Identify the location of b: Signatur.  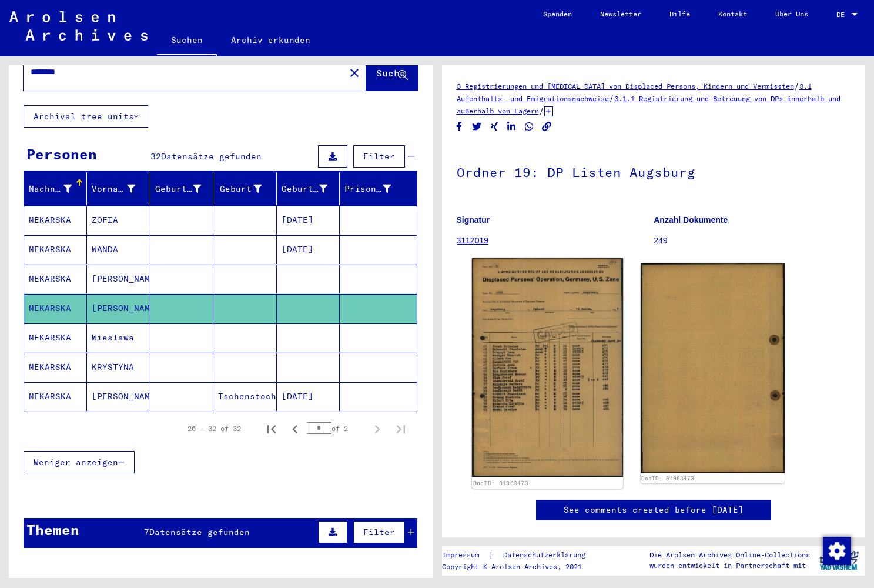
(473, 220).